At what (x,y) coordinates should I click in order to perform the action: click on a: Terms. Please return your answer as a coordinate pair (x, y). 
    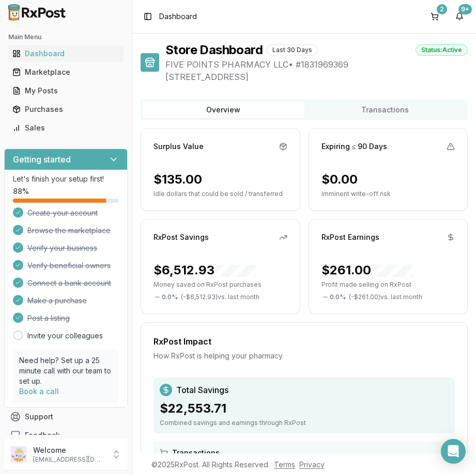
    Looking at the image, I should click on (284, 464).